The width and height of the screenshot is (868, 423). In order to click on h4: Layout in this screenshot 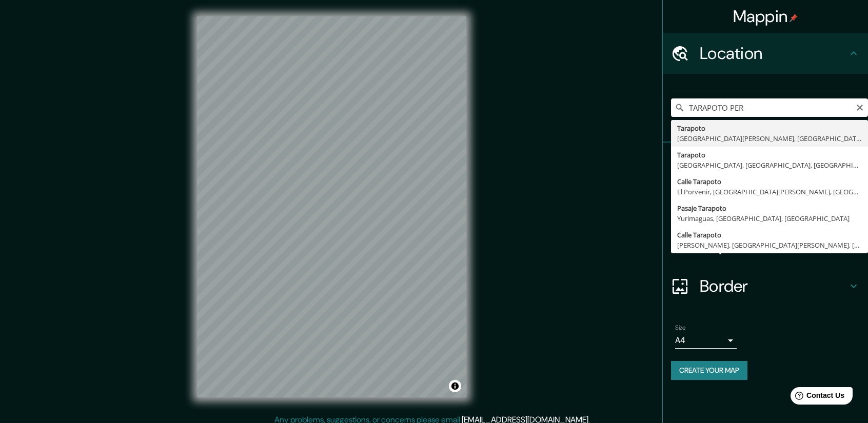, I will do `click(773, 245)`.